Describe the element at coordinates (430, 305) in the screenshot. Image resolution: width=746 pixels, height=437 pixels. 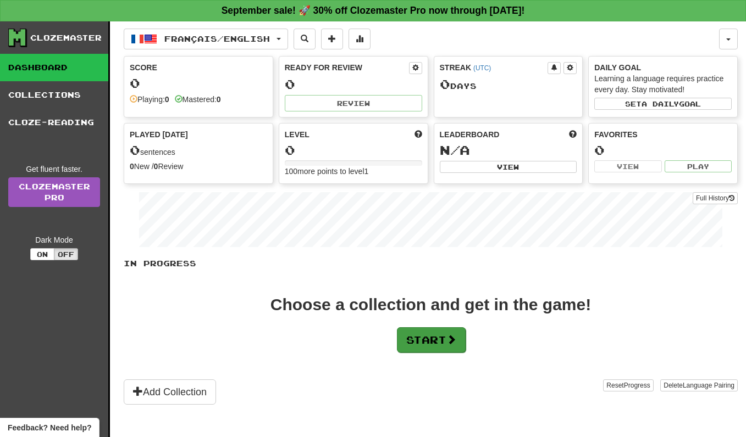
I see `div: Choose a collection and get in the game!` at that location.